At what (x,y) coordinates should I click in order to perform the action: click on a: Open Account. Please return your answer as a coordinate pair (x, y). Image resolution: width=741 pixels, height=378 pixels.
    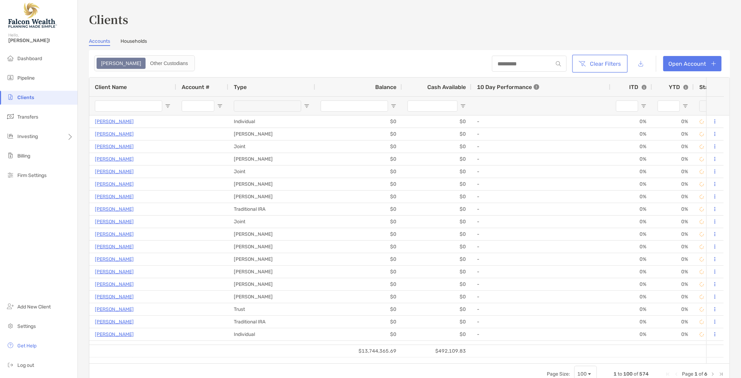
    Looking at the image, I should click on (693, 64).